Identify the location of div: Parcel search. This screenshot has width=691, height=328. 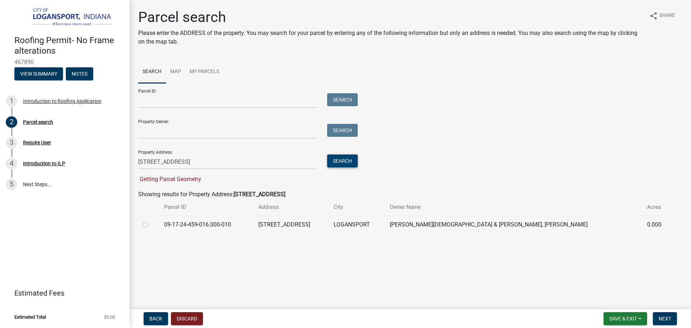
(38, 122).